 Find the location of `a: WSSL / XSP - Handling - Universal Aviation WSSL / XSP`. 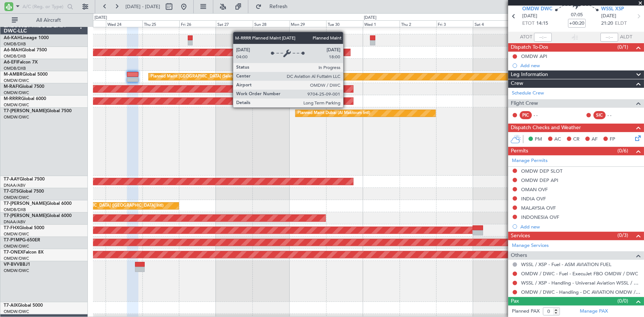

a: WSSL / XSP - Handling - Universal Aviation WSSL / XSP is located at coordinates (581, 283).